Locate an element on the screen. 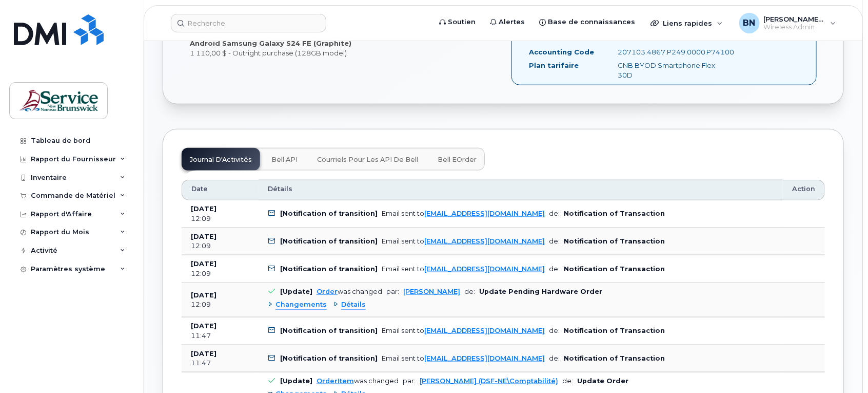 This screenshot has width=868, height=393. span: Base de connaissances is located at coordinates (592, 22).